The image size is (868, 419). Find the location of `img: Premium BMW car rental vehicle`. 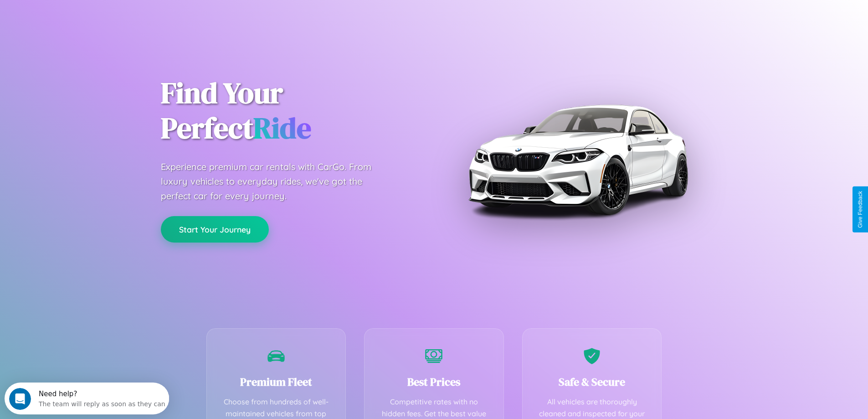

img: Premium BMW car rental vehicle is located at coordinates (578, 160).